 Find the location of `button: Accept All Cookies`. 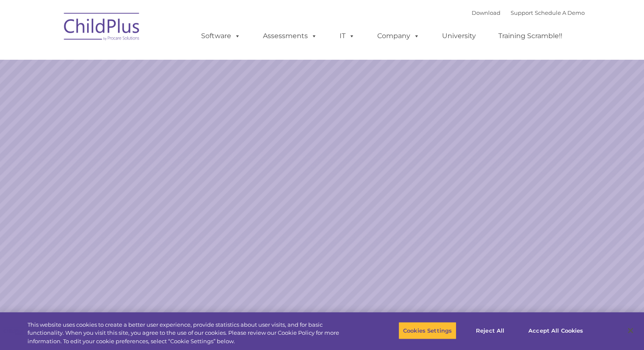

button: Accept All Cookies is located at coordinates (556, 330).